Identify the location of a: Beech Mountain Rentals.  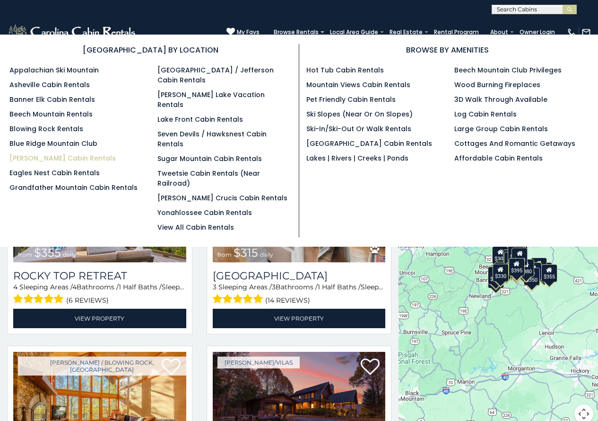
(51, 114).